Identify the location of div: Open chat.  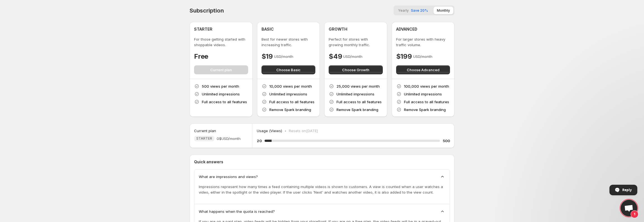
(629, 208).